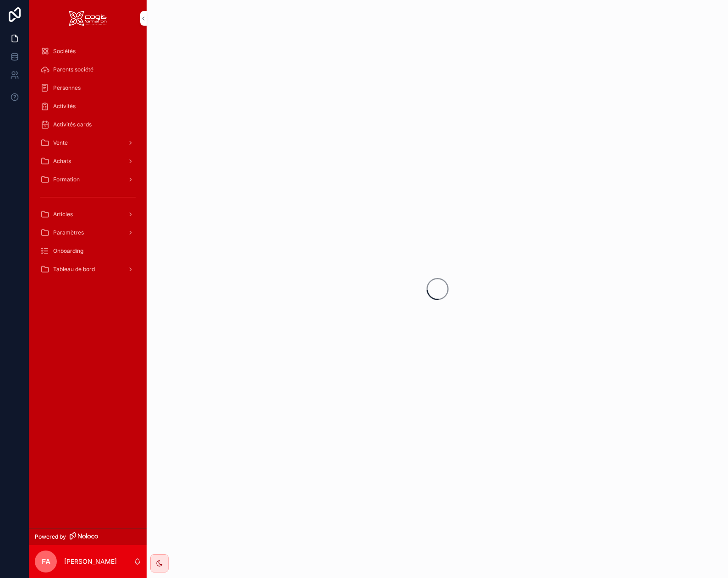  I want to click on a: Tableau de bord, so click(88, 269).